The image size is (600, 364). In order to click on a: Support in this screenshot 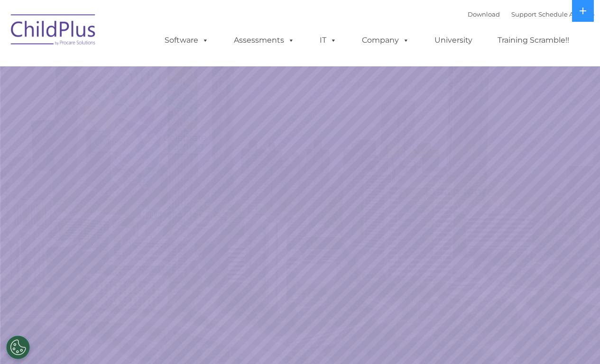, I will do `click(524, 14)`.